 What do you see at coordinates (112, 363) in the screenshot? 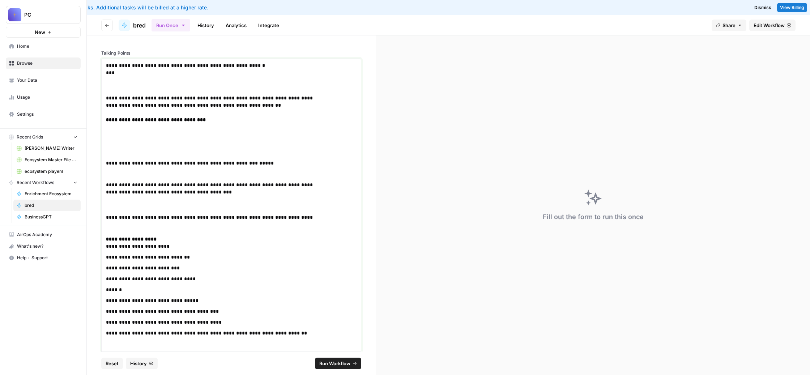
I see `span: Reset` at bounding box center [112, 363].